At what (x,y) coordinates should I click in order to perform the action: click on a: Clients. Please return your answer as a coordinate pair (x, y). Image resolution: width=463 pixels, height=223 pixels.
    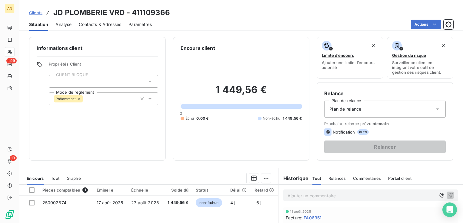
    Looking at the image, I should click on (36, 13).